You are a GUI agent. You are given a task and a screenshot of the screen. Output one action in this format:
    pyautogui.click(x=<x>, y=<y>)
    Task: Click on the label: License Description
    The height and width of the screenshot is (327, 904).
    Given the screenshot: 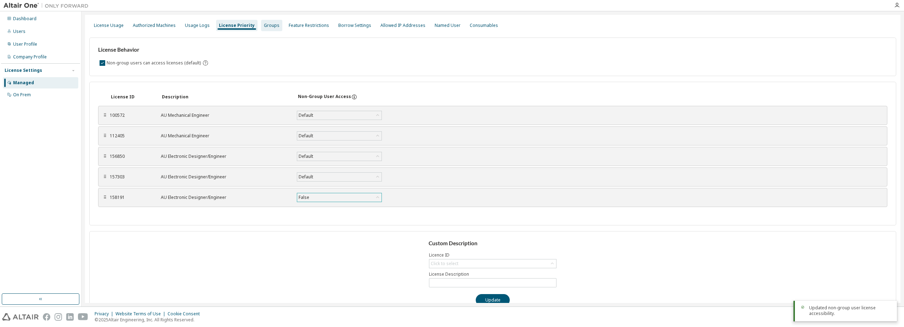 What is the action you would take?
    pyautogui.click(x=493, y=274)
    